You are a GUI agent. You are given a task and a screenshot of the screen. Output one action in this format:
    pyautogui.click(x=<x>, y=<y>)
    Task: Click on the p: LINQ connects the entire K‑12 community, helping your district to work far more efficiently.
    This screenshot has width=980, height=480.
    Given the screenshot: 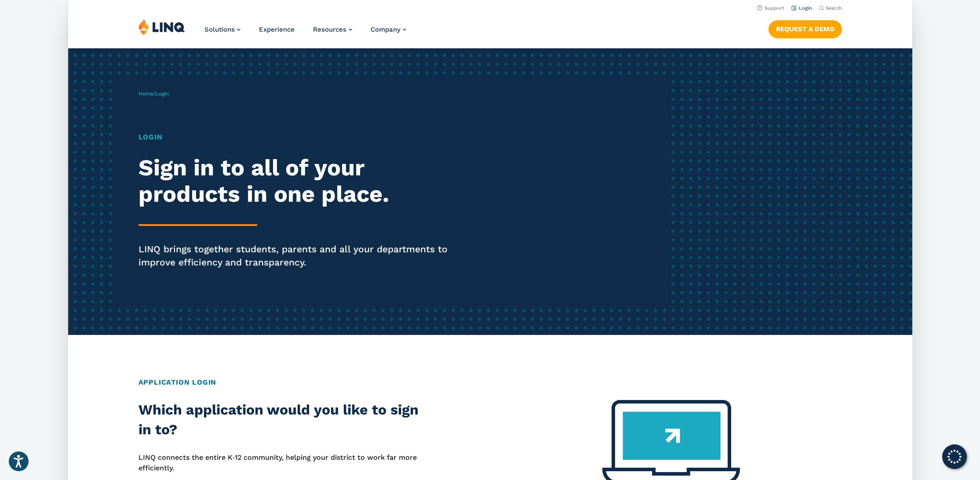 What is the action you would take?
    pyautogui.click(x=279, y=462)
    